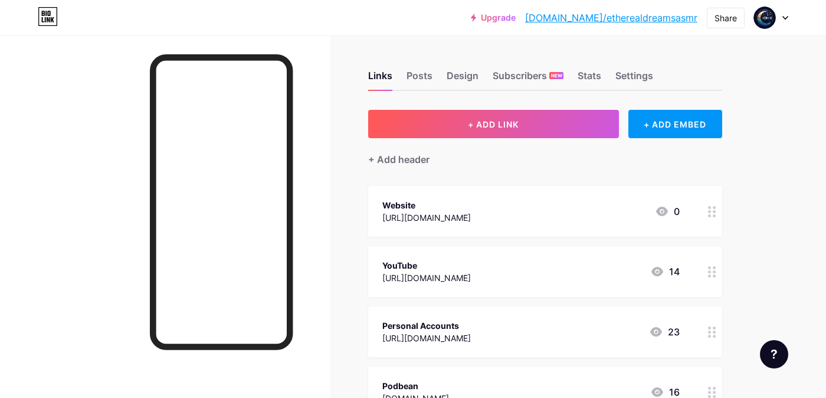 Image resolution: width=826 pixels, height=398 pixels. Describe the element at coordinates (726, 18) in the screenshot. I see `div: Share` at that location.